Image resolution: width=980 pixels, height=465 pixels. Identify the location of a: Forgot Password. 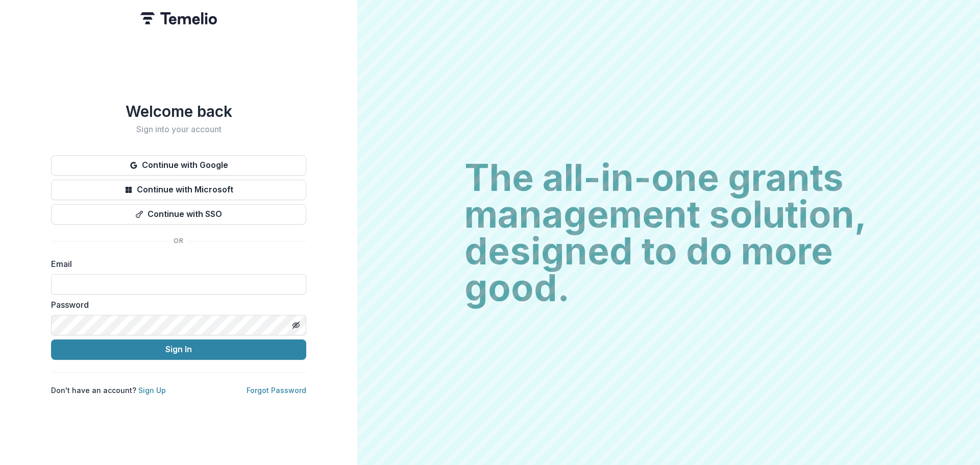
(276, 390).